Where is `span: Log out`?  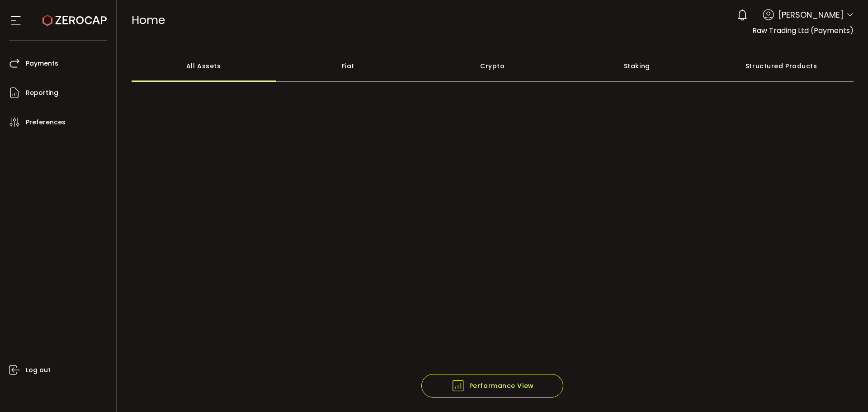
span: Log out is located at coordinates (38, 370).